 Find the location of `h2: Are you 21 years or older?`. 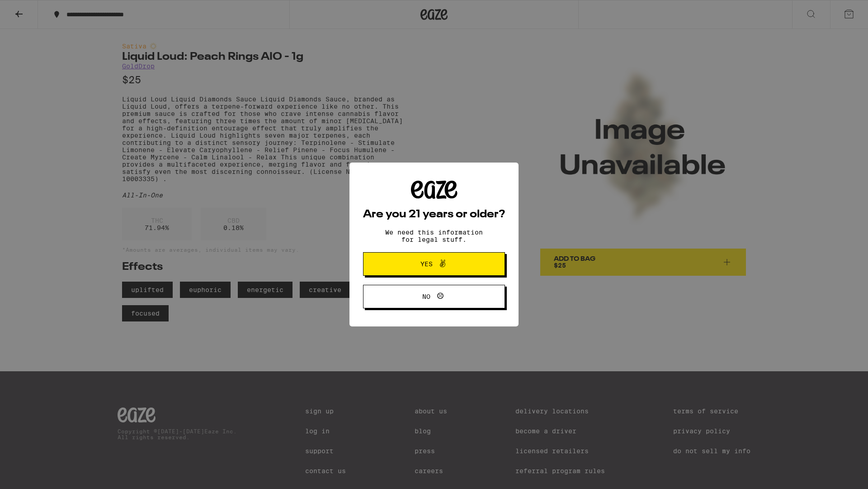

h2: Are you 21 years or older? is located at coordinates (434, 214).